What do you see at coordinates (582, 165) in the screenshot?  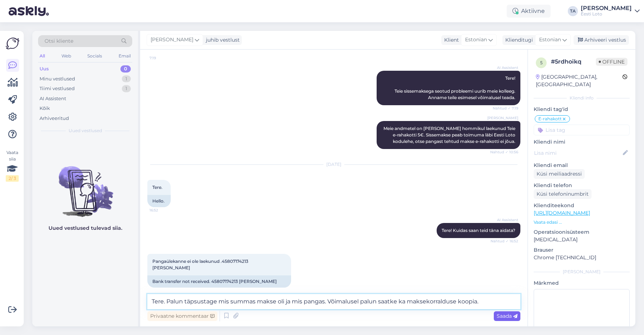 I see `p: Kliendi email` at bounding box center [582, 165].